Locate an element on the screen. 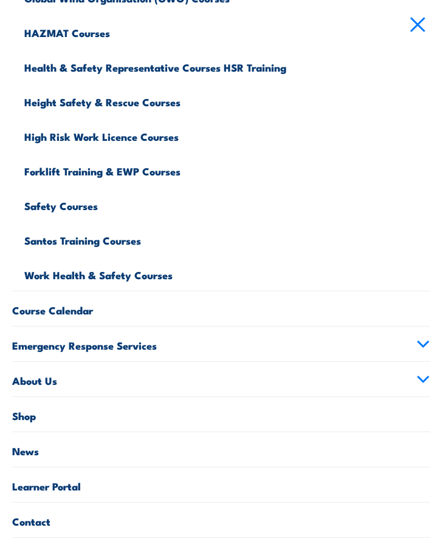  a: HAZMAT Courses is located at coordinates (227, 31).